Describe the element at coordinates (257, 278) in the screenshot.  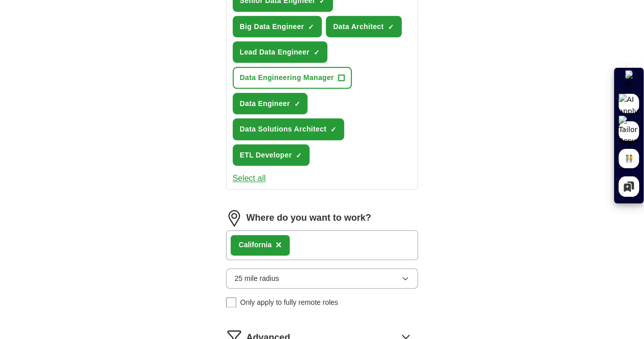
I see `span: 25 mile radius` at that location.